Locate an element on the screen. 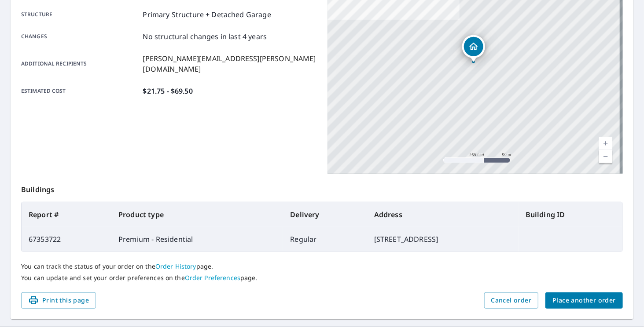  p: Estimated cost is located at coordinates (80, 91).